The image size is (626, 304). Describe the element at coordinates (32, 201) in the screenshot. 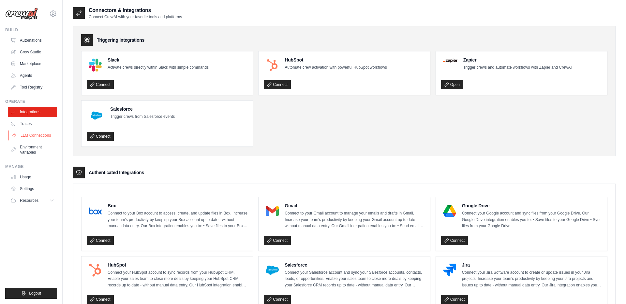

I see `button: Resources` at that location.